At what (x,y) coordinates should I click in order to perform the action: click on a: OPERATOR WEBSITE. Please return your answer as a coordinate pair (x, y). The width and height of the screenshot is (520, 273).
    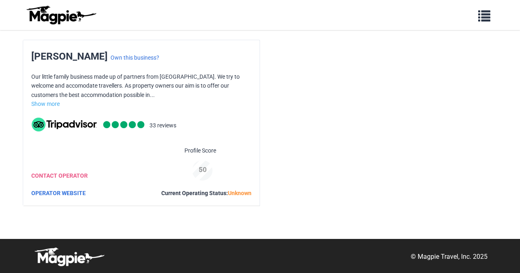
    Looking at the image, I should click on (58, 193).